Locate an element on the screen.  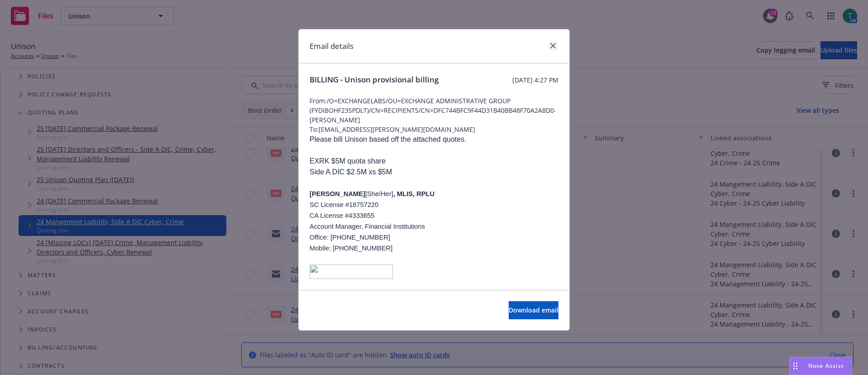
button: Download email is located at coordinates (533, 310).